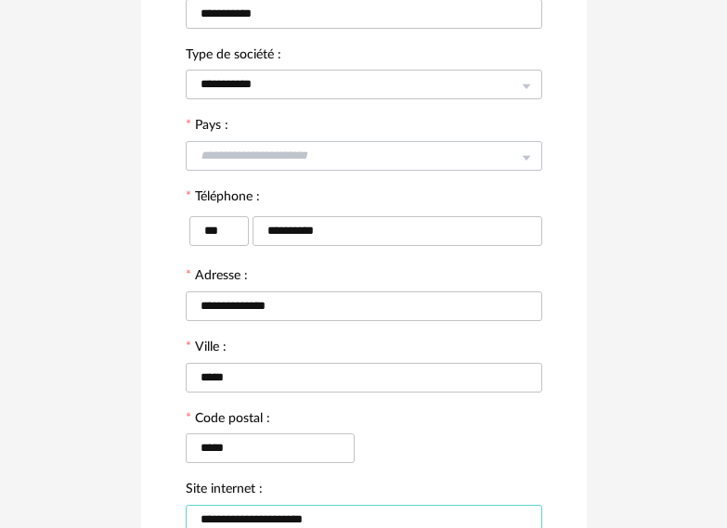  Describe the element at coordinates (216, 278) in the screenshot. I see `label: Adresse :` at that location.